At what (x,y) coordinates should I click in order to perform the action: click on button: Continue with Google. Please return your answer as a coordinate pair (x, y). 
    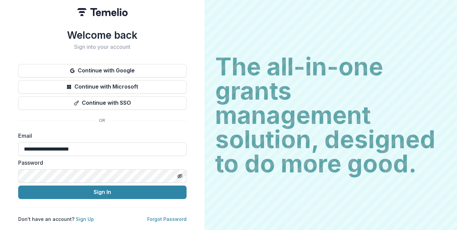
    Looking at the image, I should click on (102, 71).